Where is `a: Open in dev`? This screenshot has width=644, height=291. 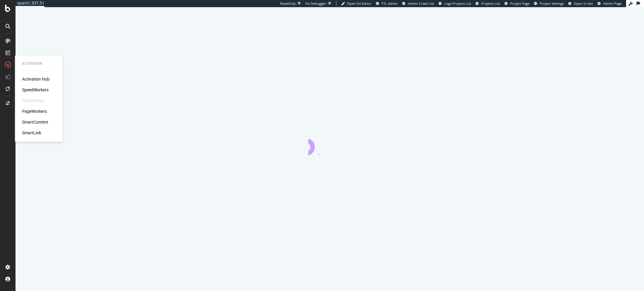 a: Open in dev is located at coordinates (580, 4).